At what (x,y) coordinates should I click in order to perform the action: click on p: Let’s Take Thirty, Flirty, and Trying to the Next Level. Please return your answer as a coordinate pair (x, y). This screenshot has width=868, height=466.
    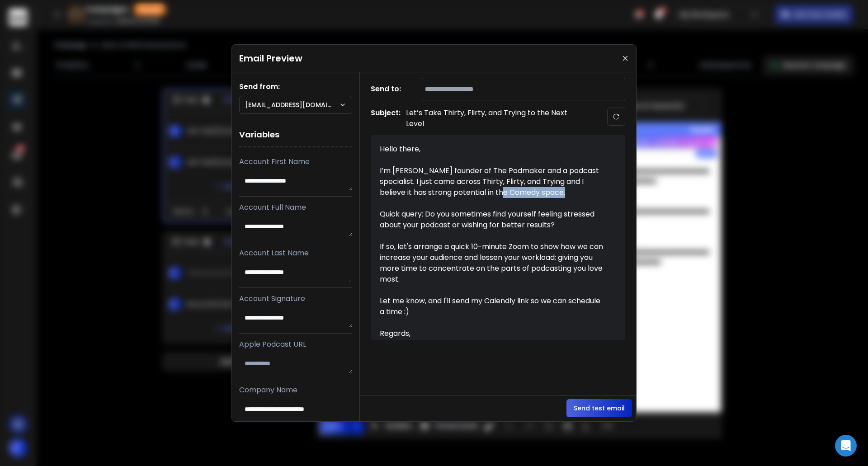
    Looking at the image, I should click on (496, 118).